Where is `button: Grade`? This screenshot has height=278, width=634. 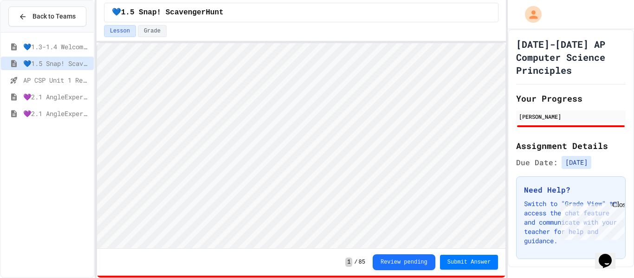
button: Grade is located at coordinates (152, 31).